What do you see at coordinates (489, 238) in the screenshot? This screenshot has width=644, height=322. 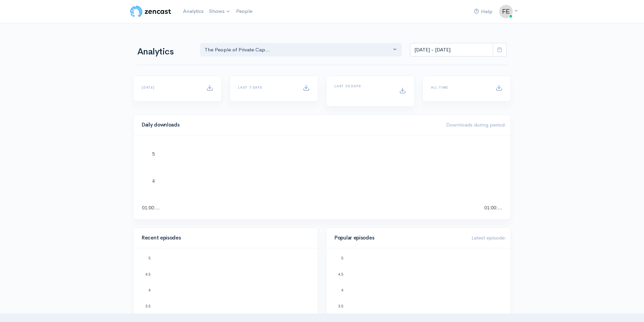 I see `span: Latest episode:` at bounding box center [489, 238].